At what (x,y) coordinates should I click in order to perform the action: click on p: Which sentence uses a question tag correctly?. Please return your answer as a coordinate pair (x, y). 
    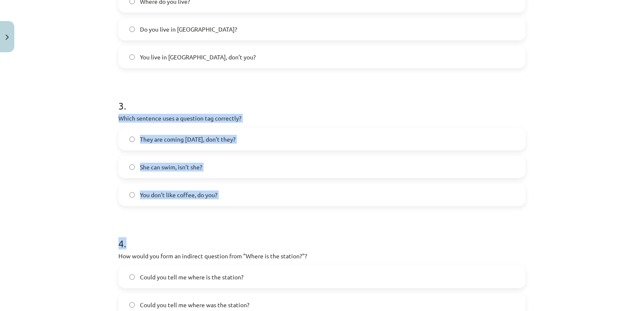
    Looking at the image, I should click on (322, 118).